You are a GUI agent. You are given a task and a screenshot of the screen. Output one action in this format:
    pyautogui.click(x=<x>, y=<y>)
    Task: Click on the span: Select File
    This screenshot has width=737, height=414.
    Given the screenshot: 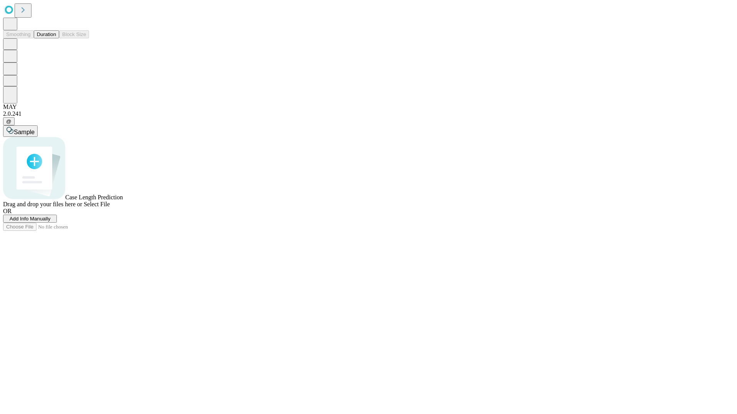 What is the action you would take?
    pyautogui.click(x=97, y=204)
    